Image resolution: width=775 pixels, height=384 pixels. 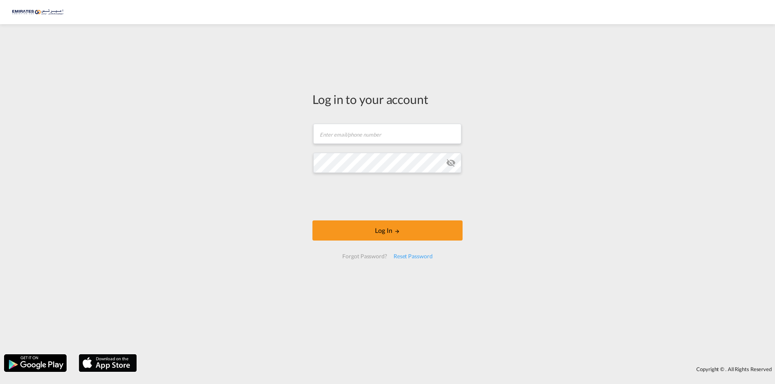 What do you see at coordinates (387, 231) in the screenshot?
I see `button: LOGIN` at bounding box center [387, 231].